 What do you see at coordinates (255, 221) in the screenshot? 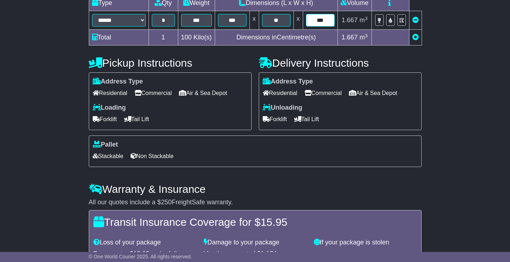
I see `h4: Transit Insurance Coverage for $` at bounding box center [255, 221].